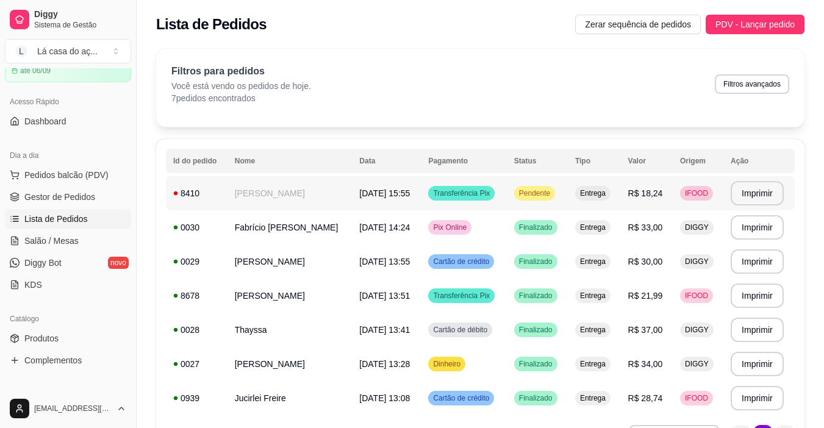 Image resolution: width=824 pixels, height=428 pixels. Describe the element at coordinates (461, 193) in the screenshot. I see `span: Transferência Pix` at that location.